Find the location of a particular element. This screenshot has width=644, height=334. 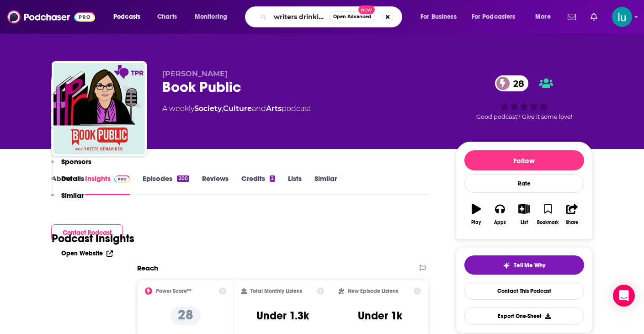

button: Play is located at coordinates (476, 215).